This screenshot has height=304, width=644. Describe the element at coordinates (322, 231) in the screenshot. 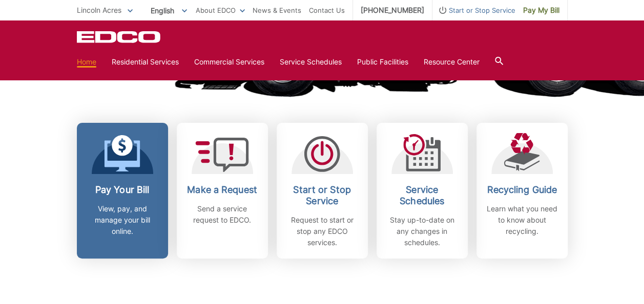

I see `p: Request to start or stop any EDCO services.` at that location.